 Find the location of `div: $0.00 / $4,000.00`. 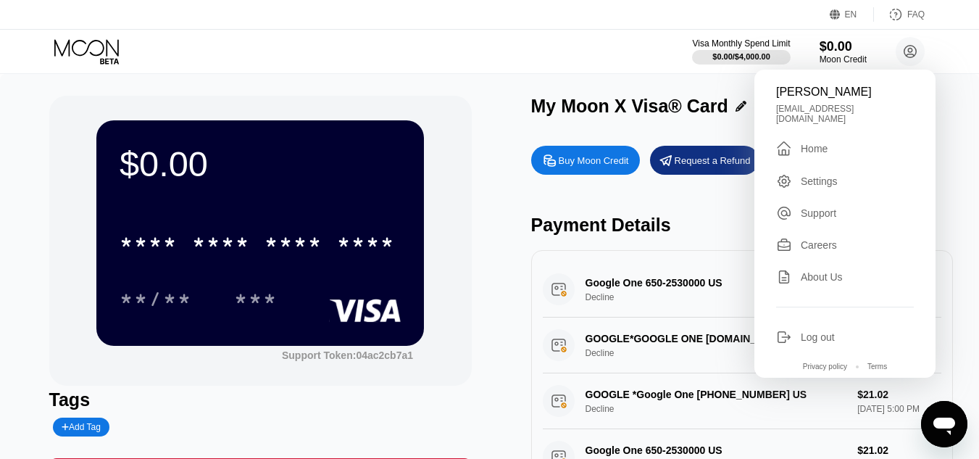

div: $0.00 / $4,000.00 is located at coordinates (741, 57).